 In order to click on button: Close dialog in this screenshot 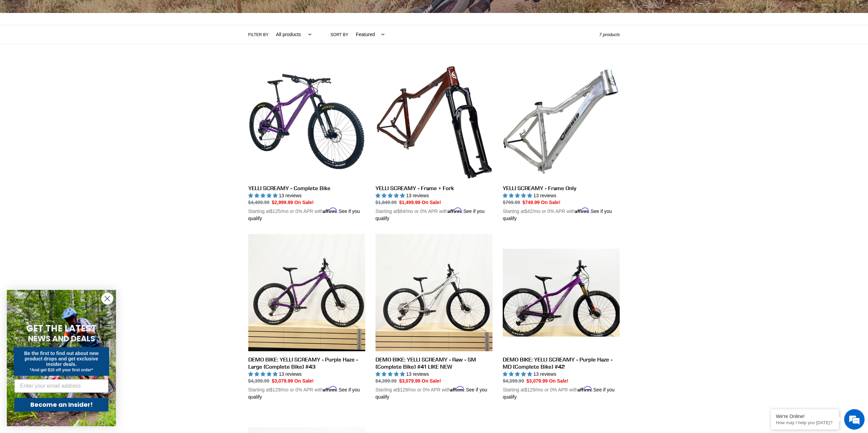, I will do `click(107, 299)`.